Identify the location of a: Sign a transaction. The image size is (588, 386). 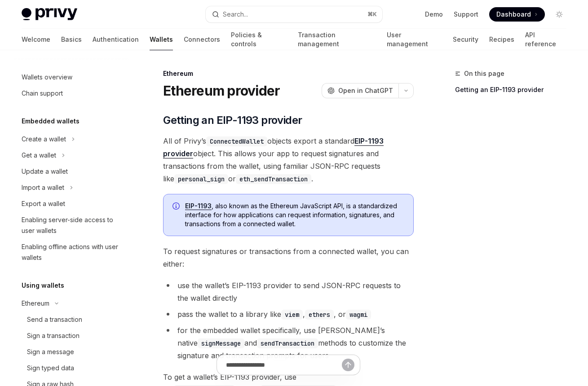
(72, 336).